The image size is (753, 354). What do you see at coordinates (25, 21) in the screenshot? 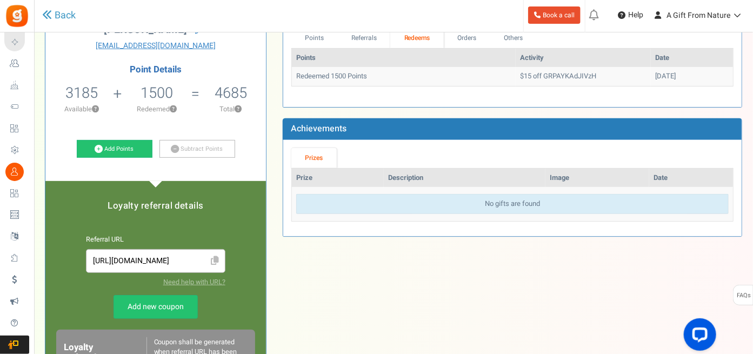
I see `button: Open LiveChat chat widget` at bounding box center [25, 21].